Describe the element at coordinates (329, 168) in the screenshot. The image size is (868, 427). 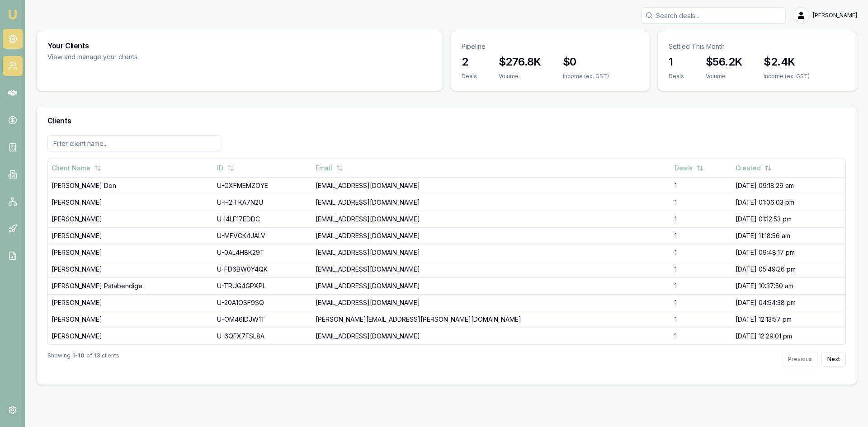
I see `button: Email` at that location.